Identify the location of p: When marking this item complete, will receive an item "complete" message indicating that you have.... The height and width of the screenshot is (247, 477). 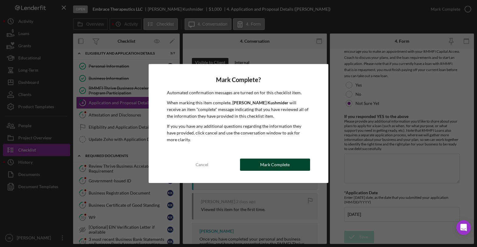
(238, 109).